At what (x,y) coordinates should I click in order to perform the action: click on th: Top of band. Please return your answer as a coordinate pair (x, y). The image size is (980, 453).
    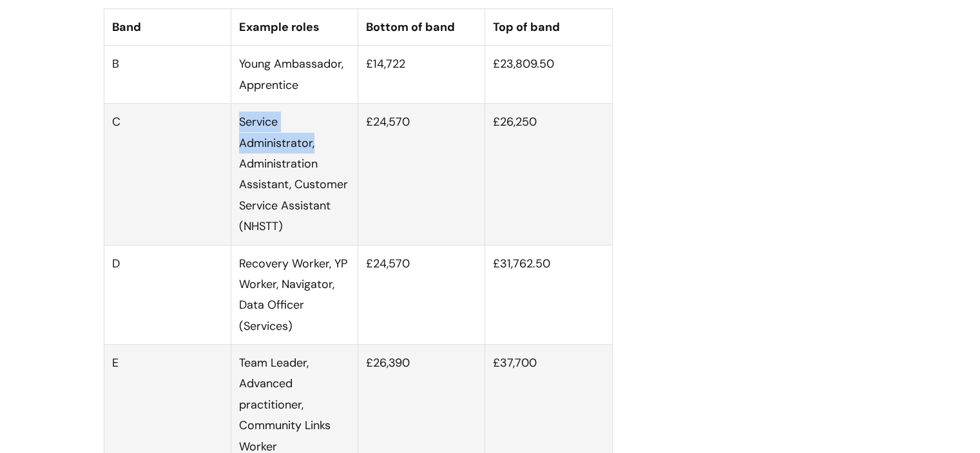
    Looking at the image, I should click on (548, 26).